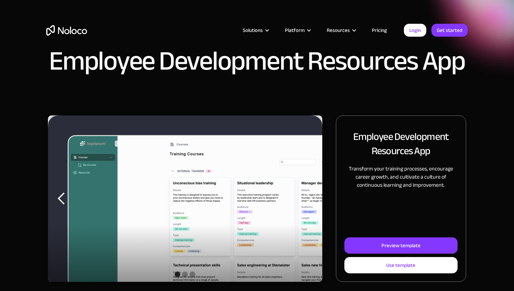 The width and height of the screenshot is (514, 291). Describe the element at coordinates (401, 144) in the screenshot. I see `h2: Employee Development Resources App` at that location.